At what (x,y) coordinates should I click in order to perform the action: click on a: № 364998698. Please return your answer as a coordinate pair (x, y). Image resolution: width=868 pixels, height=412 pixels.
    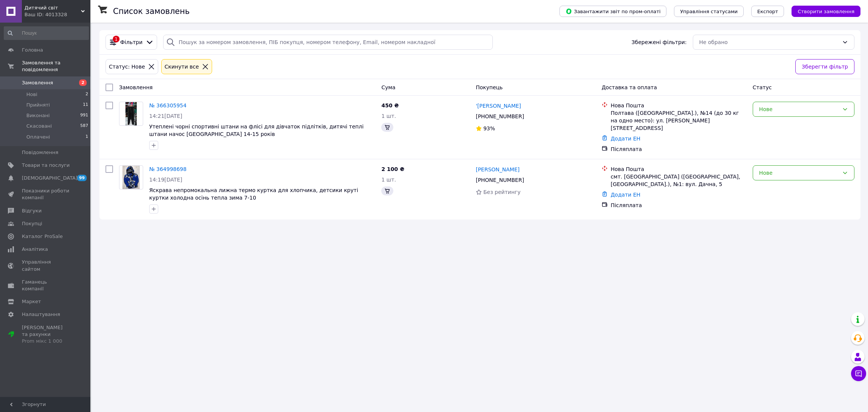
    Looking at the image, I should click on (168, 169).